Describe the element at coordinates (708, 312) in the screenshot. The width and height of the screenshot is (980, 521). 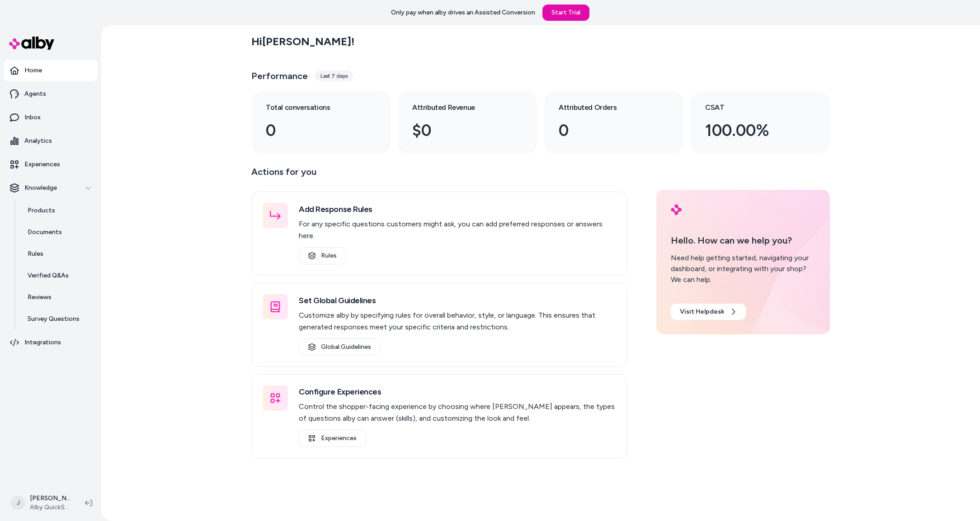
I see `a: Visit Helpdesk` at that location.